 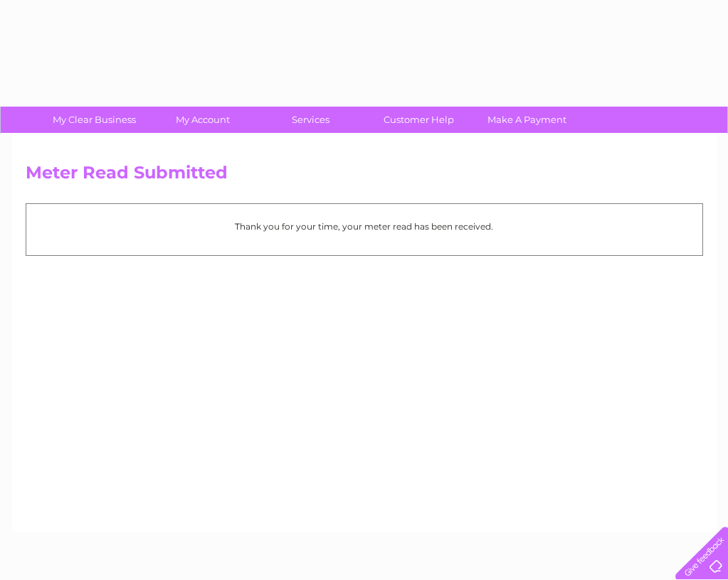 What do you see at coordinates (202, 120) in the screenshot?
I see `a: My Account` at bounding box center [202, 120].